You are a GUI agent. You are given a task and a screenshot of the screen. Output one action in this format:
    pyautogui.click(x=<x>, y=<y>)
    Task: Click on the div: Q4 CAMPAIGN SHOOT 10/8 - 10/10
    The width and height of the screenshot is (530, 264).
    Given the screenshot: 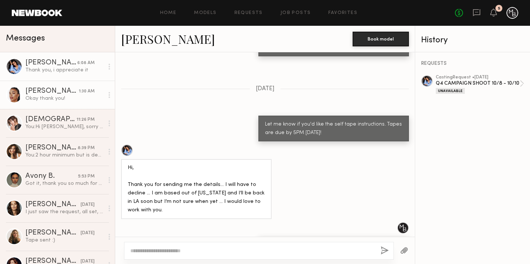 What is the action you would take?
    pyautogui.click(x=477, y=83)
    